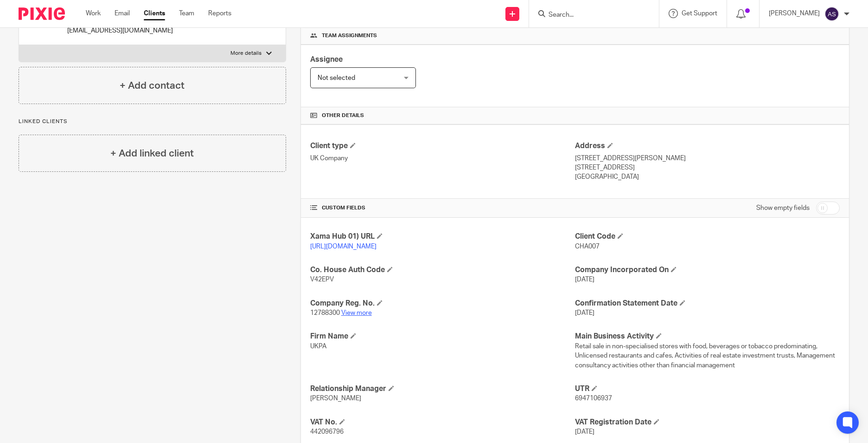 This screenshot has width=868, height=443. What do you see at coordinates (708, 145) in the screenshot?
I see `h4: Address` at bounding box center [708, 145].